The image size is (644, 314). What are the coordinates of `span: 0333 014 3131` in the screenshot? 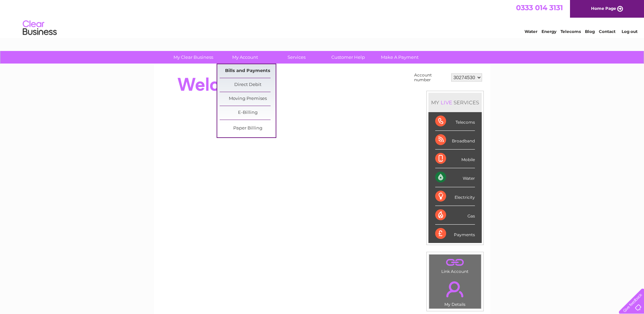 It's located at (540, 7).